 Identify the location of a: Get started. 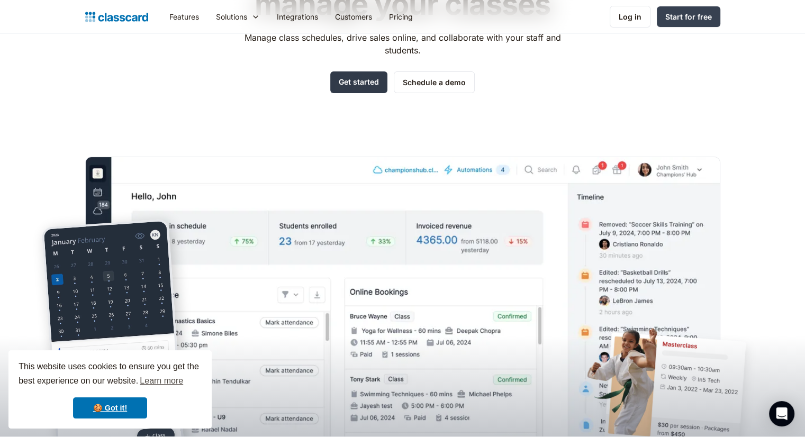
(359, 82).